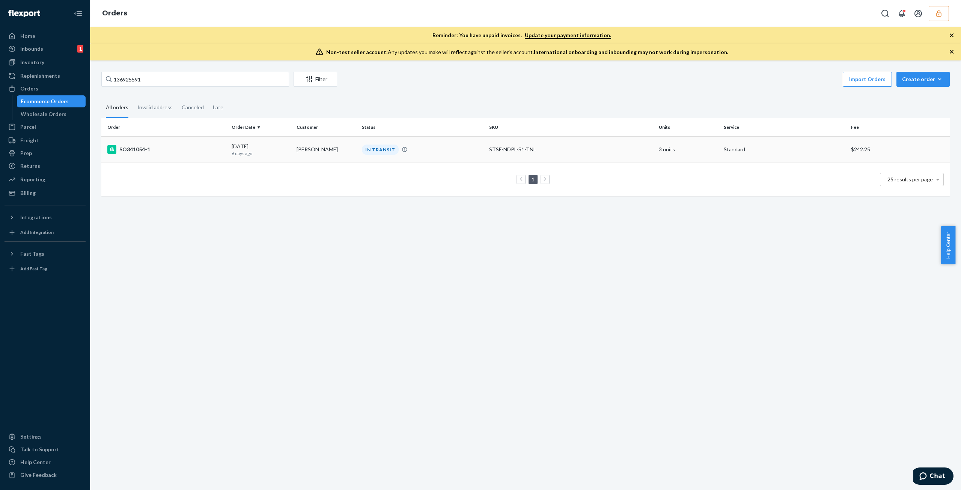 This screenshot has height=490, width=961. Describe the element at coordinates (165, 127) in the screenshot. I see `th: Order` at that location.